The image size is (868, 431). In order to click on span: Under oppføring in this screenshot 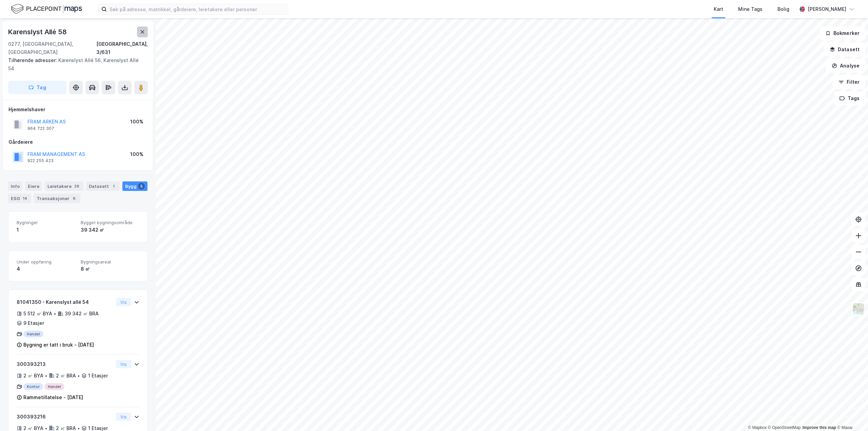, I will do `click(45, 261)`.